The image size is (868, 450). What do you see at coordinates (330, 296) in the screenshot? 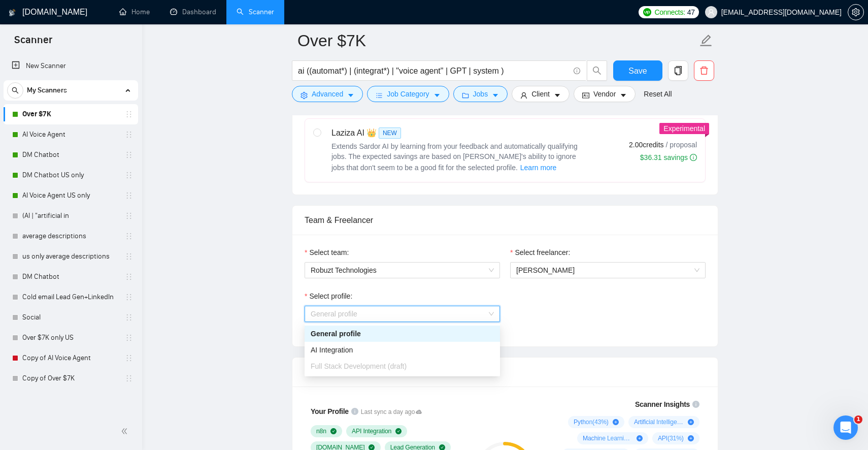
I see `span: Select profile:` at bounding box center [330, 296].